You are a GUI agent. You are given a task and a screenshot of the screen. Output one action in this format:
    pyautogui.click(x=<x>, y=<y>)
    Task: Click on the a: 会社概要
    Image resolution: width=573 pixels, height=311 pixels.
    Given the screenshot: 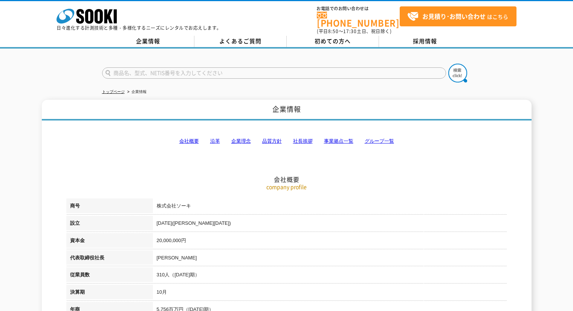 What is the action you would take?
    pyautogui.click(x=189, y=141)
    